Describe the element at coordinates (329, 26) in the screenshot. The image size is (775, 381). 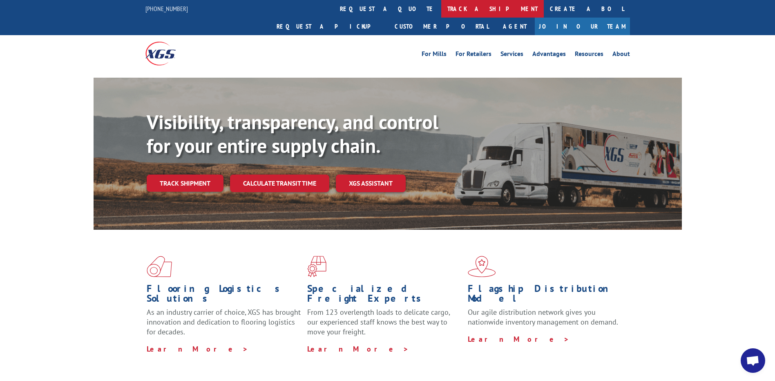
I see `a: Request a pickup` at that location.